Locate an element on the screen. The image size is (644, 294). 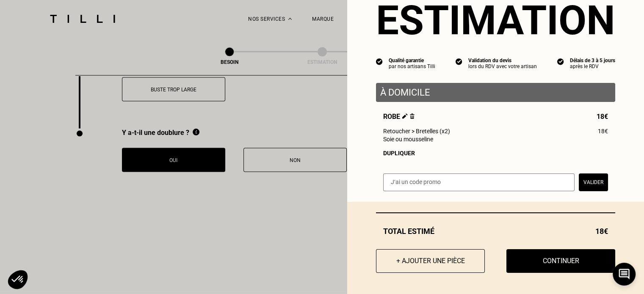
img: Éditer is located at coordinates (405, 116).